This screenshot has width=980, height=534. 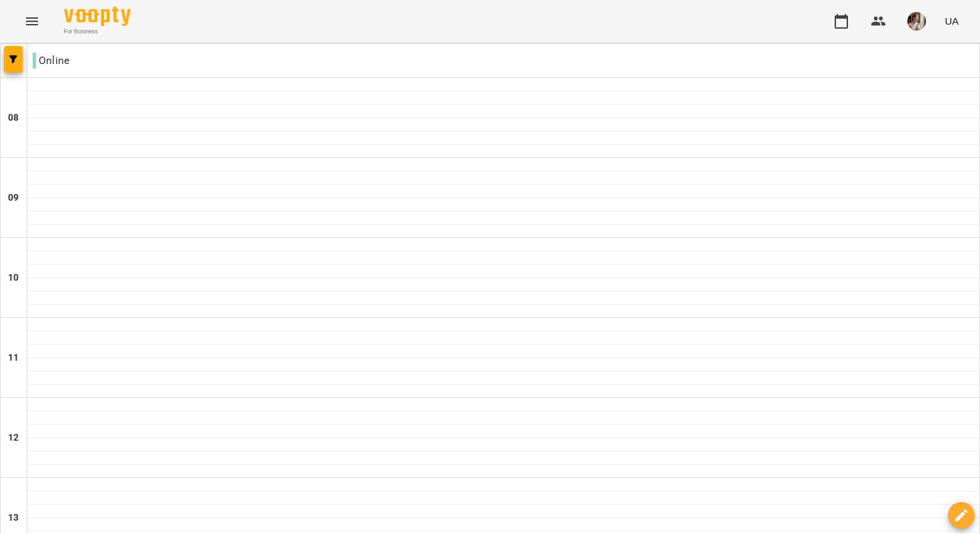 I want to click on p: Online, so click(x=51, y=60).